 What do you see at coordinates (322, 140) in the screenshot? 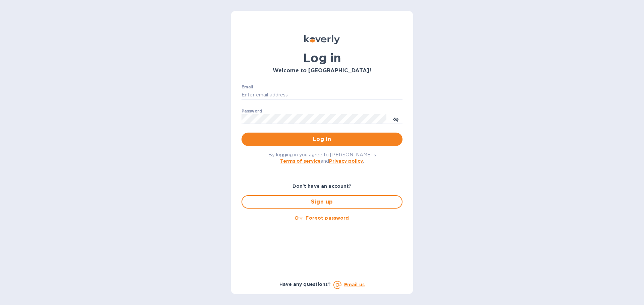
I see `button: Log in` at bounding box center [322, 140].